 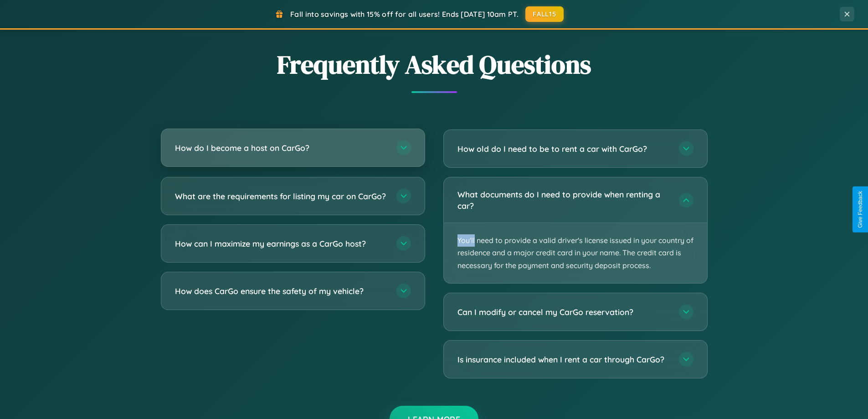 I want to click on h3: How does CarGo ensure the safety of my vehicle?, so click(x=281, y=290).